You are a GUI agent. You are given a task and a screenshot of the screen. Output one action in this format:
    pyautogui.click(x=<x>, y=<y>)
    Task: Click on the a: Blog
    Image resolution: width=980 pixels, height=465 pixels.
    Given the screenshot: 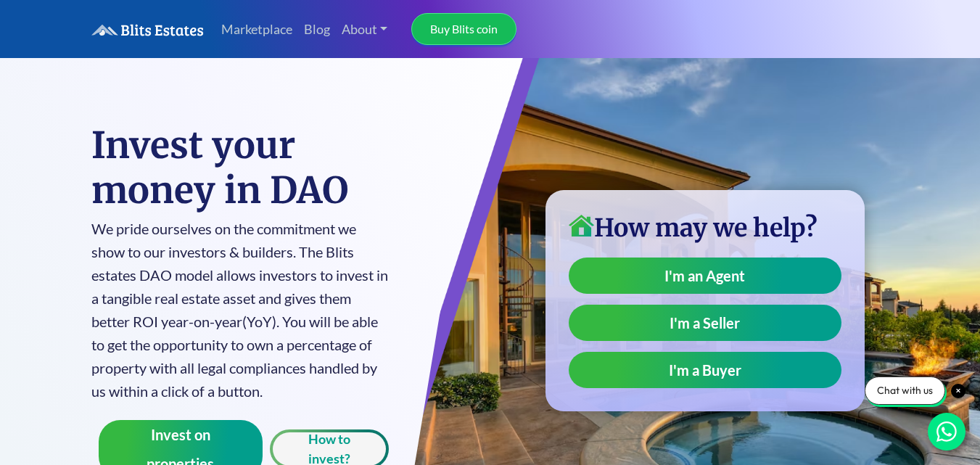 What is the action you would take?
    pyautogui.click(x=317, y=29)
    